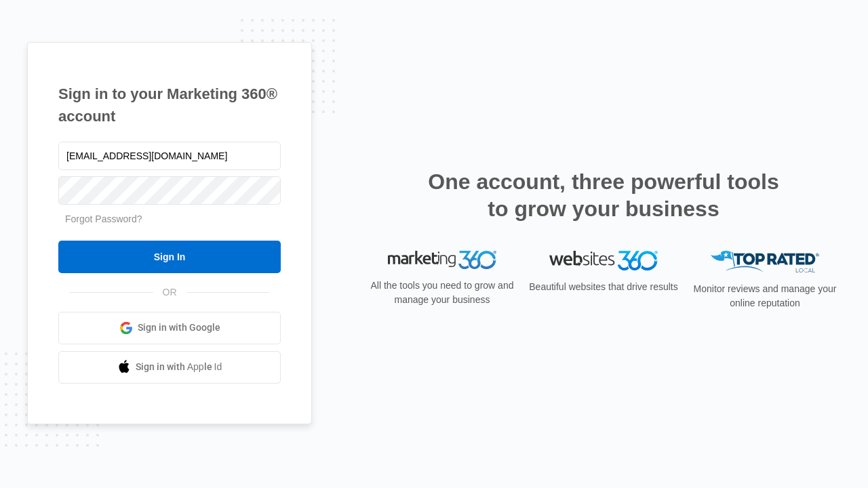 This screenshot has height=488, width=868. I want to click on input: Sign In, so click(170, 257).